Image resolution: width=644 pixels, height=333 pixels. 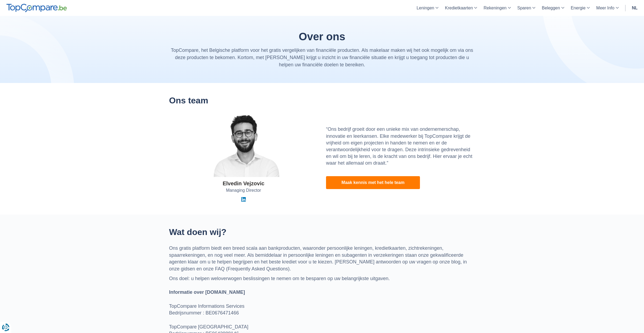 What do you see at coordinates (244, 183) in the screenshot?
I see `div: Elvedin Vejzovic` at bounding box center [244, 183].